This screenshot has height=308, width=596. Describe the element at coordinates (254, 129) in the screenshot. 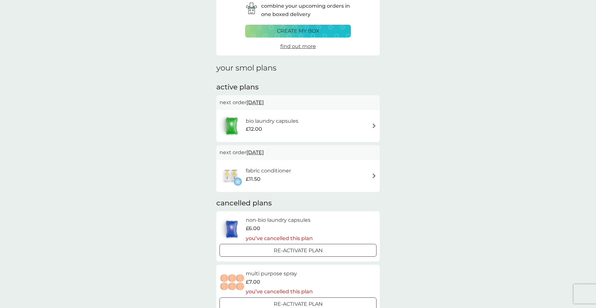

I see `span: £12.00` at that location.